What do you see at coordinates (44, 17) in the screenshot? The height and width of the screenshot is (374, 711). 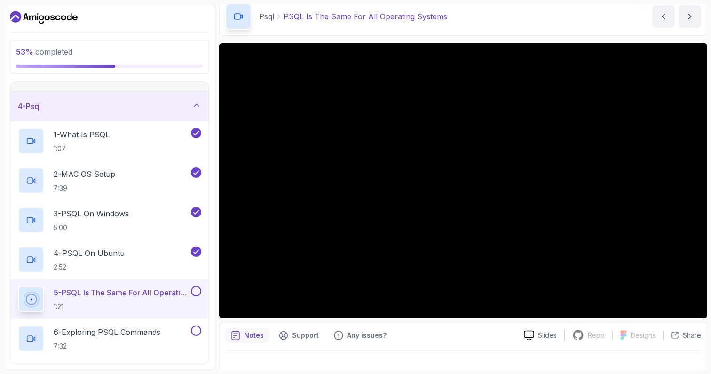 I see `a: Dashboard` at bounding box center [44, 17].